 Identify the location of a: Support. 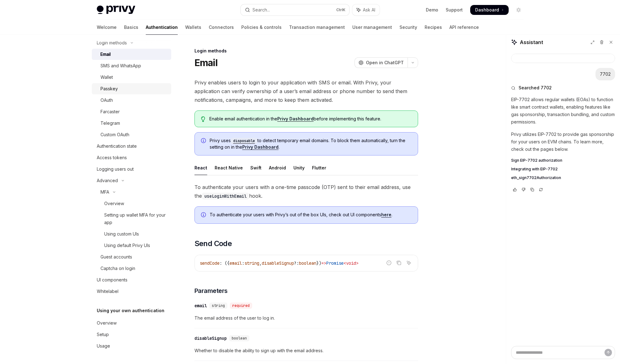
(454, 10).